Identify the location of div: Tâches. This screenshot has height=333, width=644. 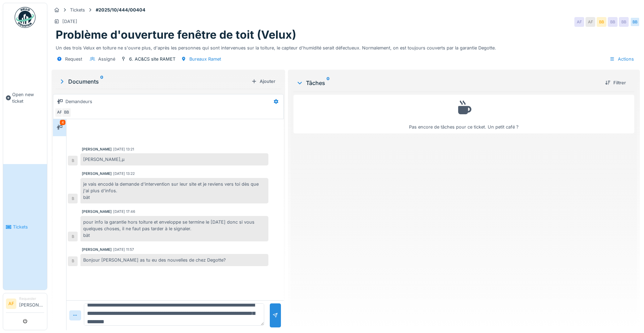
(448, 83).